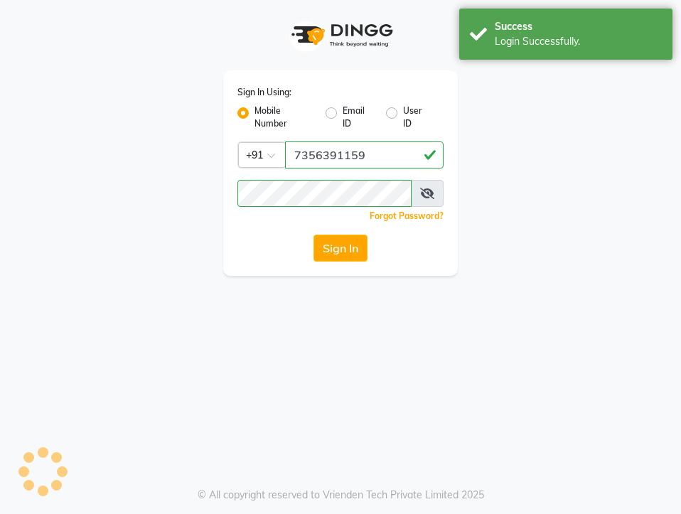  What do you see at coordinates (265, 92) in the screenshot?
I see `label: Sign In Using:` at bounding box center [265, 92].